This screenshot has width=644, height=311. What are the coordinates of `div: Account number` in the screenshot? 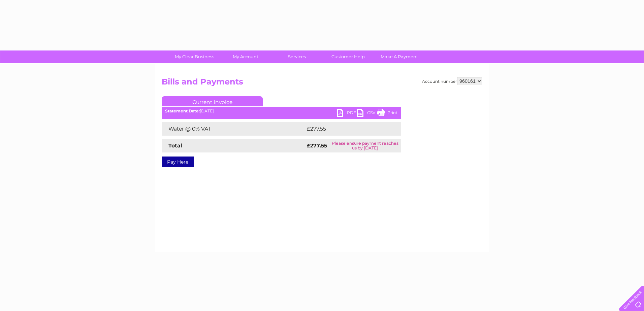 It's located at (453, 81).